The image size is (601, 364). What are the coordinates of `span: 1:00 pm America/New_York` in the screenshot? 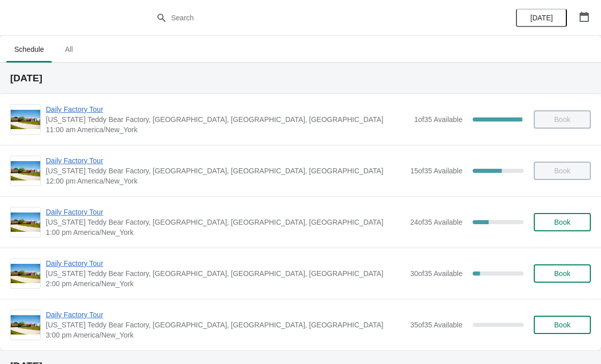 It's located at (225, 233).